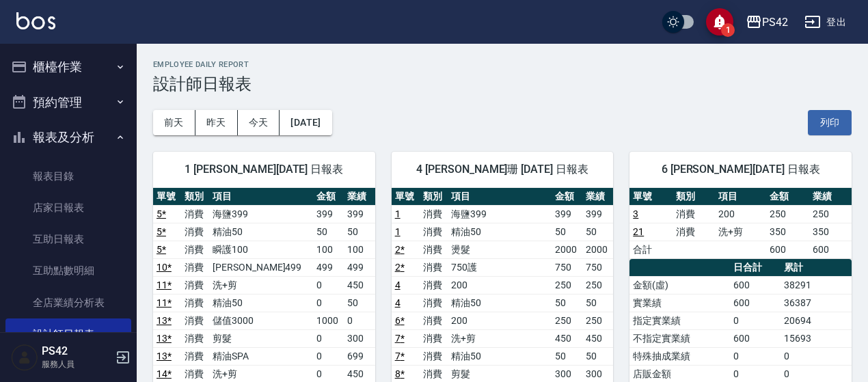  What do you see at coordinates (398, 285) in the screenshot?
I see `a: 4` at bounding box center [398, 285].